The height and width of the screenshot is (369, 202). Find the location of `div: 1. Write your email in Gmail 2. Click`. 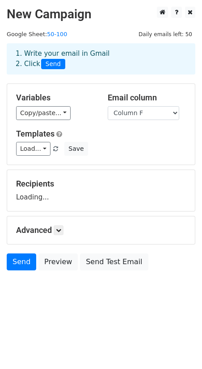

div: 1. Write your email in Gmail 2. Click is located at coordinates (101, 59).